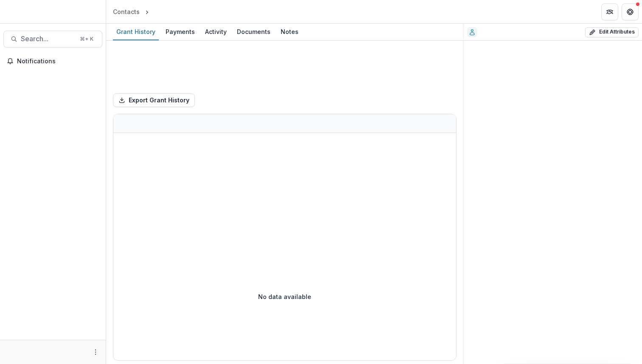 The height and width of the screenshot is (364, 642). What do you see at coordinates (180, 32) in the screenshot?
I see `a: Payments` at bounding box center [180, 32].